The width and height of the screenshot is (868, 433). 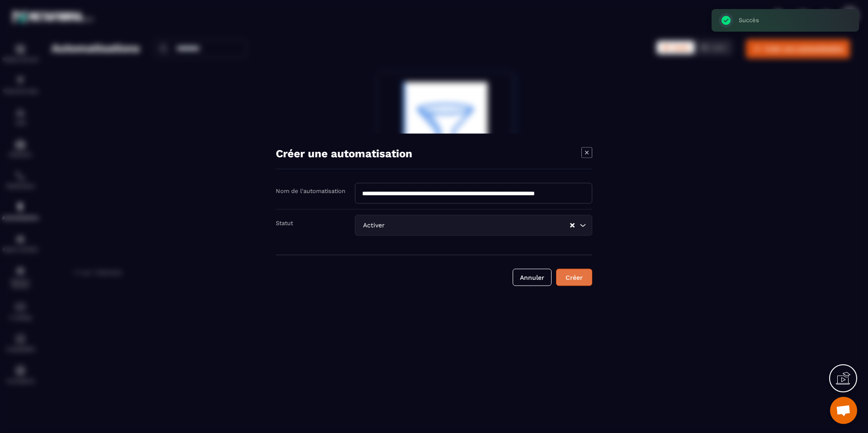 I want to click on button: Annuler, so click(x=532, y=277).